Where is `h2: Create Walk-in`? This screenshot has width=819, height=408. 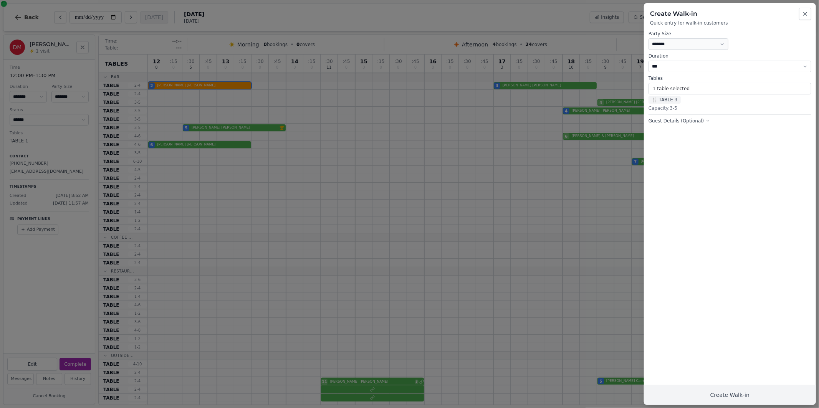
h2: Create Walk-in is located at coordinates (730, 14).